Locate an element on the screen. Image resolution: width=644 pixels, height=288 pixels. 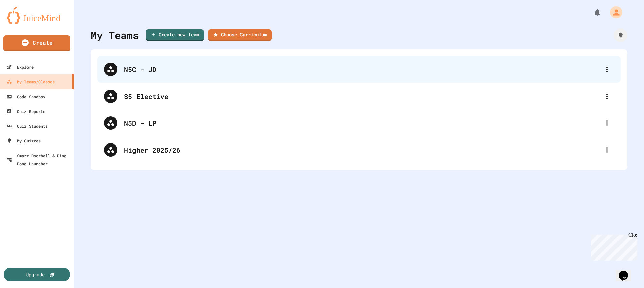
div: Smart Doorbell & Ping Pong Launcher is located at coordinates (39, 160).